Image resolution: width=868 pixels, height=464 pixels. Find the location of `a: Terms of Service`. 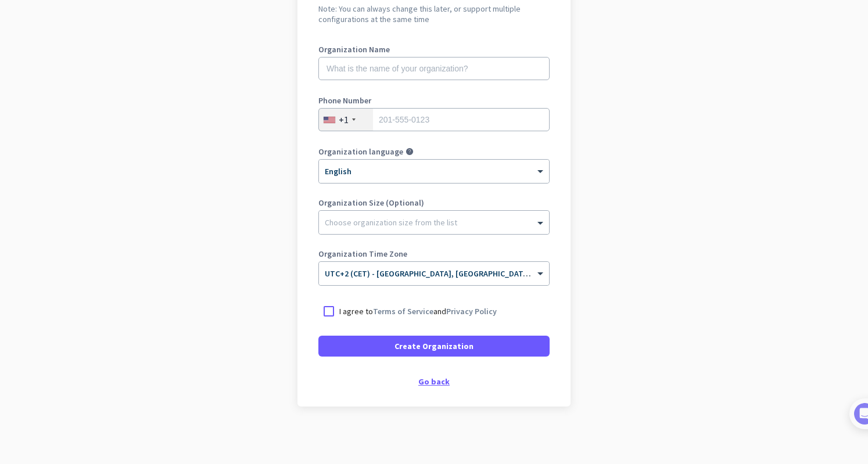

a: Terms of Service is located at coordinates (403, 311).